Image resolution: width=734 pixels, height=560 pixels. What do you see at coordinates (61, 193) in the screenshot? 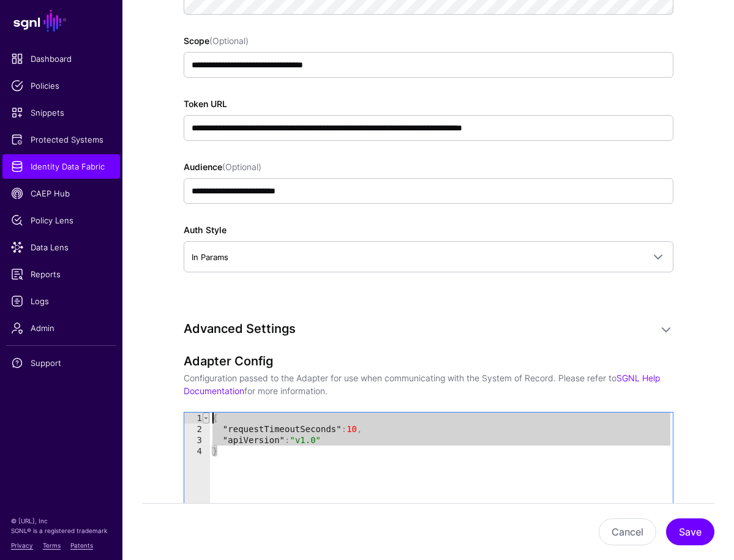
I see `a: CAEP Hub` at bounding box center [61, 193].